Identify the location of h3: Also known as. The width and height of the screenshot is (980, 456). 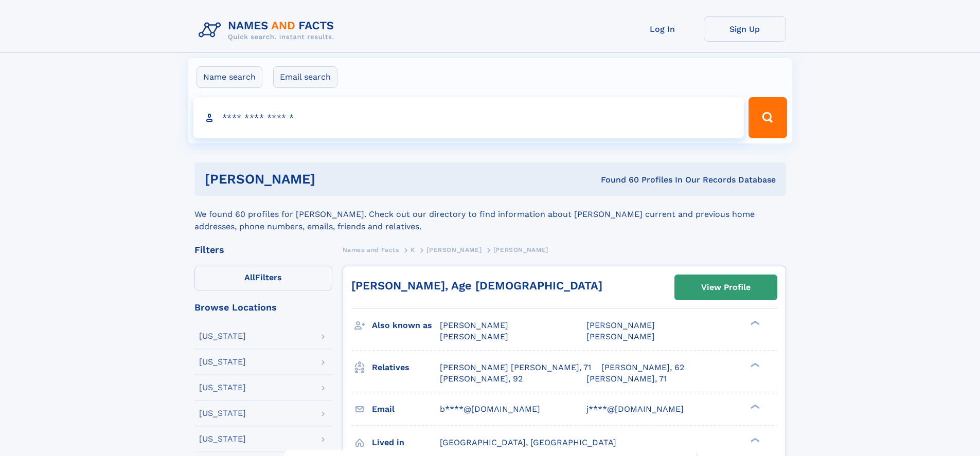
(406, 325).